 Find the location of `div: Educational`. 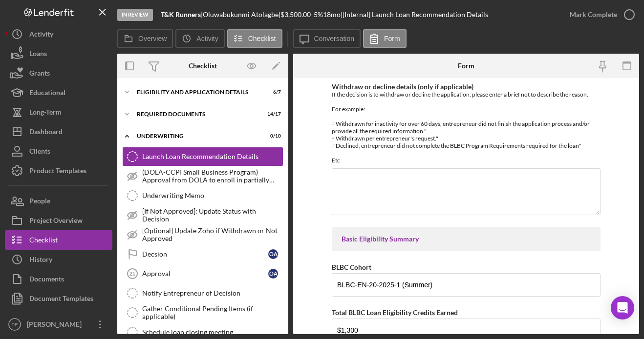

div: Educational is located at coordinates (48, 94).